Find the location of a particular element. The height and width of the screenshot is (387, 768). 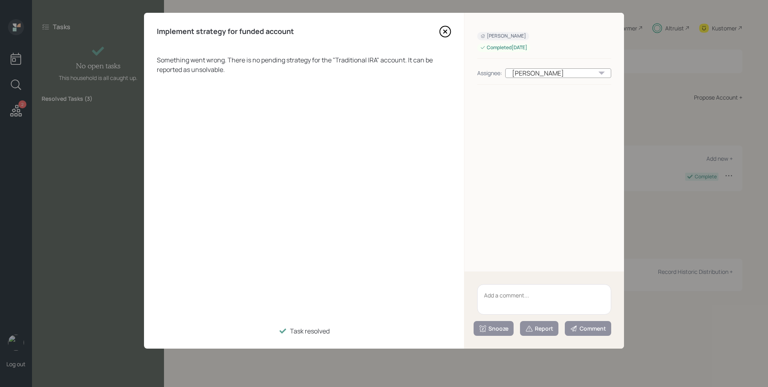

div: Snooze is located at coordinates (494, 329).